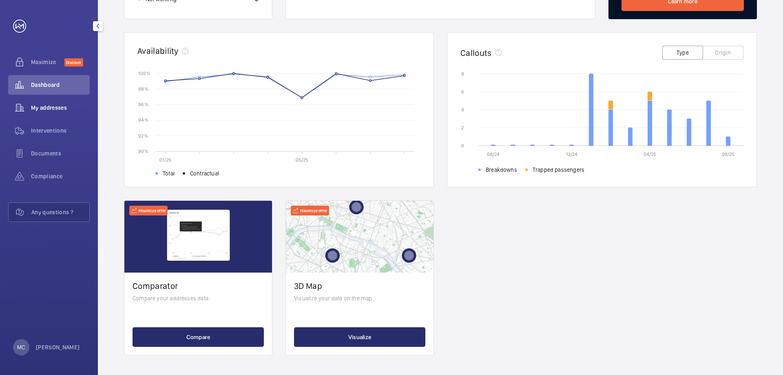 The image size is (783, 375). I want to click on span: My addresses, so click(60, 108).